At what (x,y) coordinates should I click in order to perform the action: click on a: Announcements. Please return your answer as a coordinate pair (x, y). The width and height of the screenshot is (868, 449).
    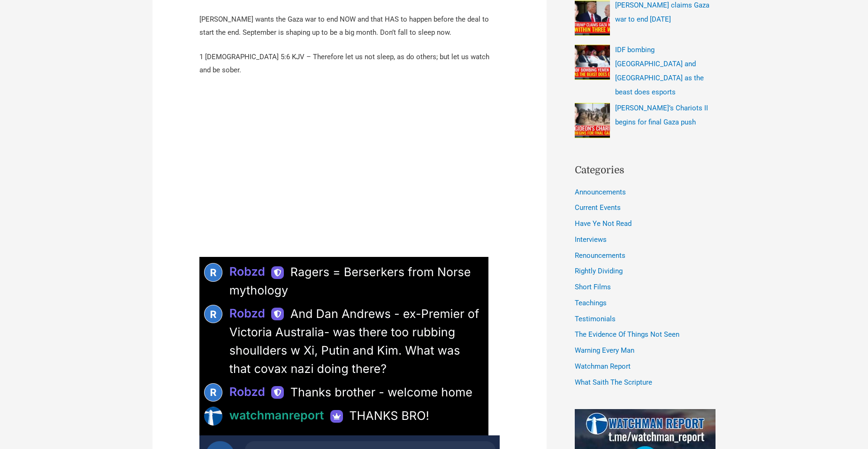
    Looking at the image, I should click on (600, 192).